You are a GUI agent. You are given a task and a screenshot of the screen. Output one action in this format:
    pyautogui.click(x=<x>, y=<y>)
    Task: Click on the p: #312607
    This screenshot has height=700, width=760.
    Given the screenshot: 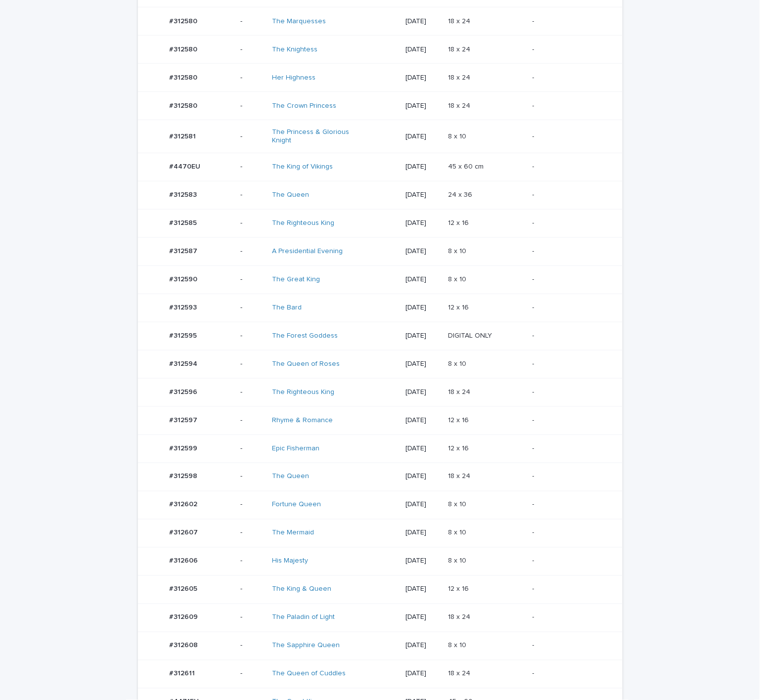 What is the action you would take?
    pyautogui.click(x=185, y=532)
    